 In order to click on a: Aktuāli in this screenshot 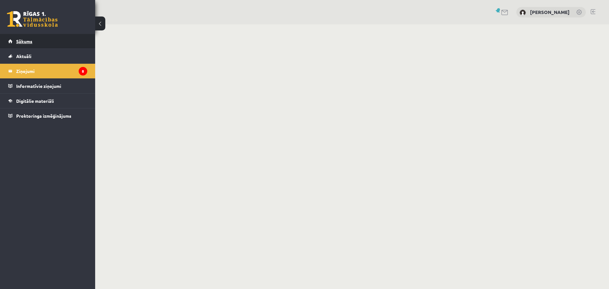, I will do `click(48, 56)`.